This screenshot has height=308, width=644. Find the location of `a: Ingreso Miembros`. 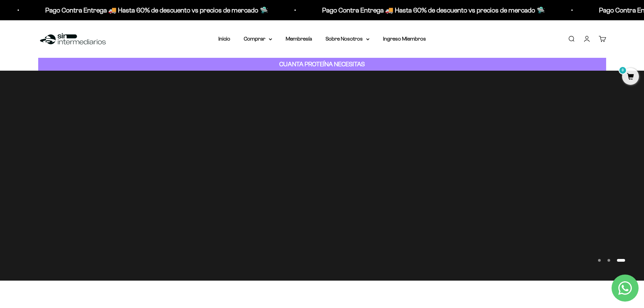

a: Ingreso Miembros is located at coordinates (404, 39).